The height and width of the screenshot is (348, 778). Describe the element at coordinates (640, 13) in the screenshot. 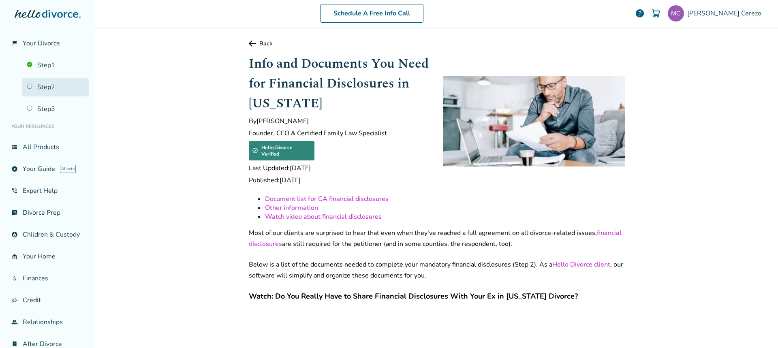

I see `span: help` at that location.